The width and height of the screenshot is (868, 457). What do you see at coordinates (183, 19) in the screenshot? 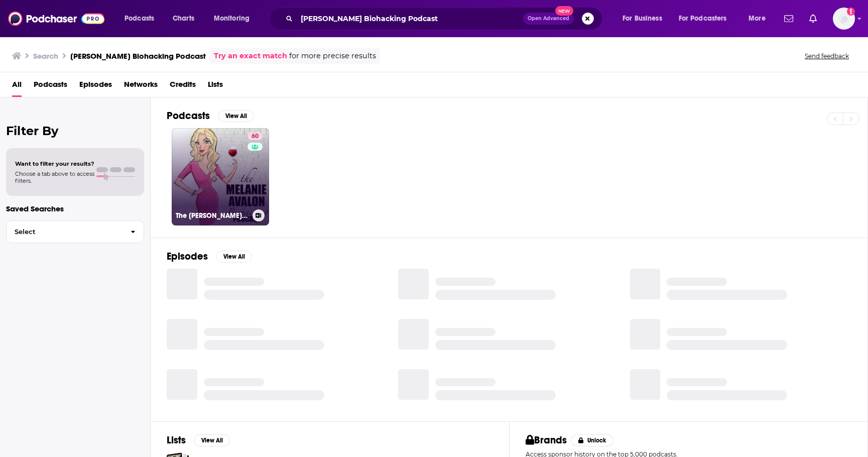
I see `a: Charts` at bounding box center [183, 19].